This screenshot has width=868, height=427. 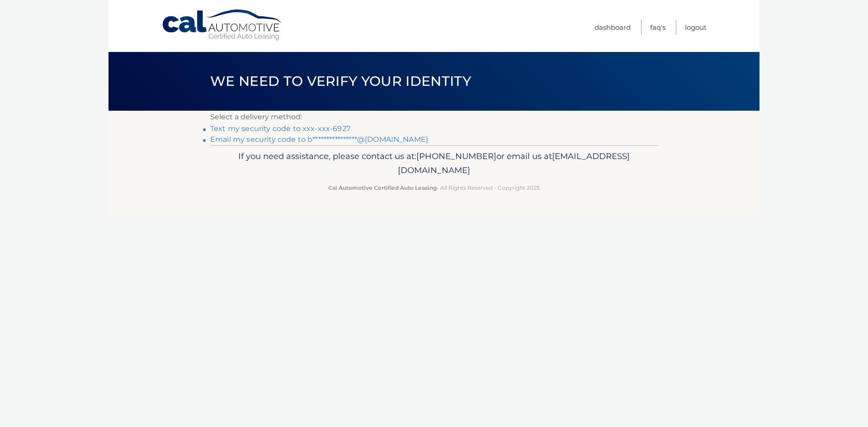 What do you see at coordinates (383, 188) in the screenshot?
I see `strong: Cal Automotive Certified Auto Leasing` at bounding box center [383, 188].